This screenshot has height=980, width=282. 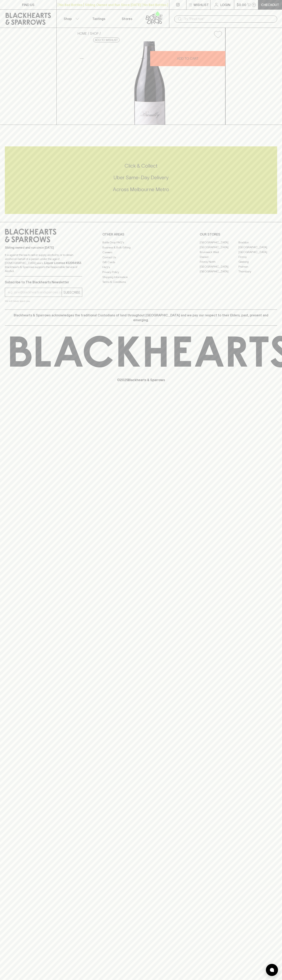 I want to click on p: FIND US, so click(x=28, y=5).